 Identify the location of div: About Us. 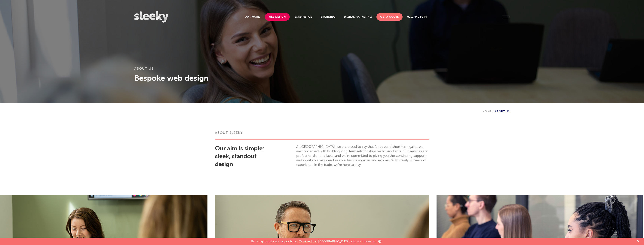
(496, 108).